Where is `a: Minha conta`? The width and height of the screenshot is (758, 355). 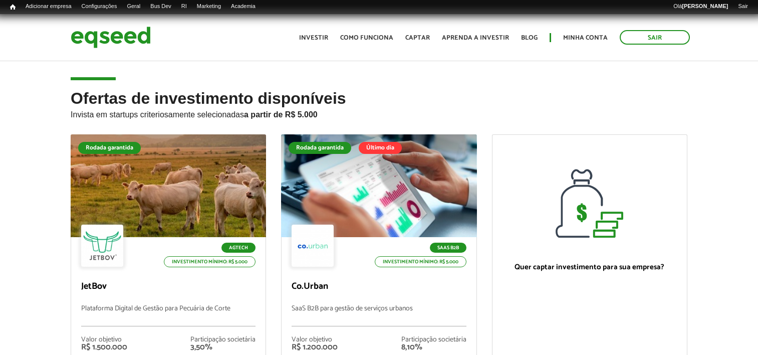
a: Minha conta is located at coordinates (586, 38).